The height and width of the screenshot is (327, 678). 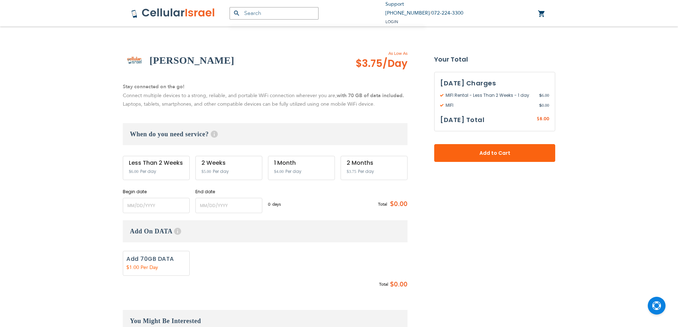 What do you see at coordinates (494, 59) in the screenshot?
I see `strong: Your Total` at bounding box center [494, 59].